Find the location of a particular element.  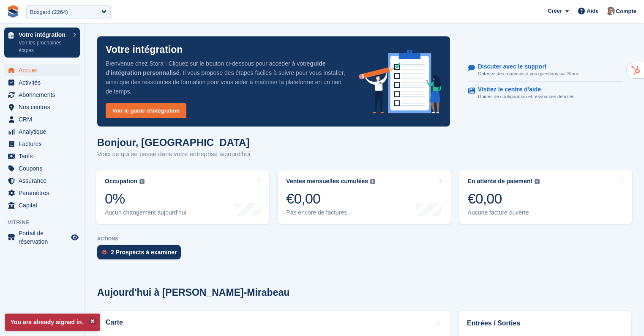

h2: Entrées / Sorties is located at coordinates (545, 323).